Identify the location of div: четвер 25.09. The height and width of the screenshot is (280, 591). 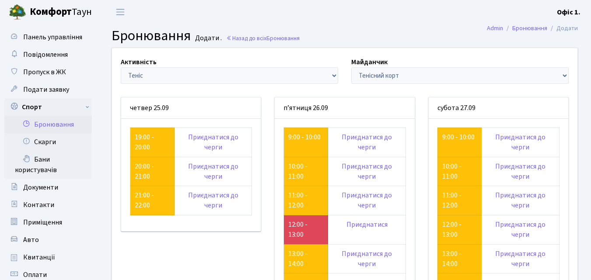
(191, 108).